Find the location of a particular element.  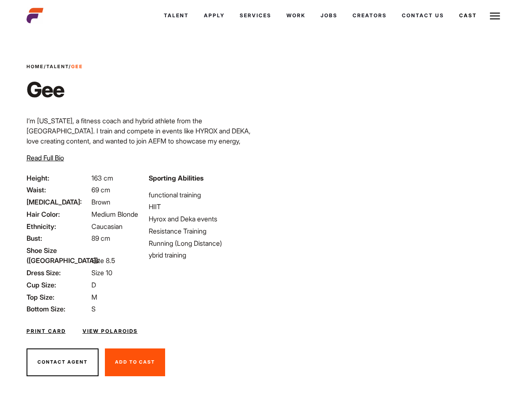

span: Medium Blonde is located at coordinates (115, 214).